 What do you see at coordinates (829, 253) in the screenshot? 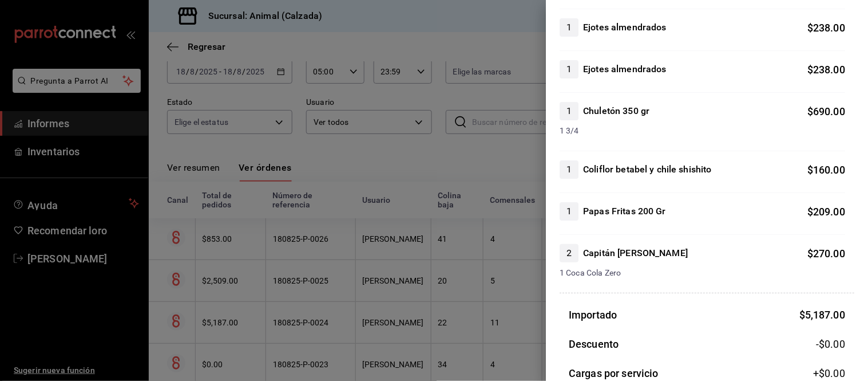
I see `font: 270.00` at bounding box center [829, 253].